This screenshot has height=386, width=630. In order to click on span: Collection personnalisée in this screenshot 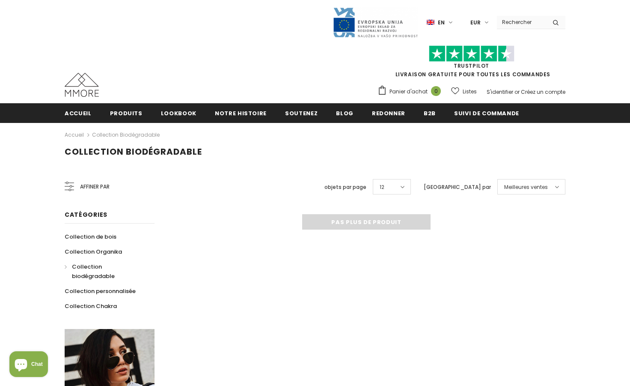, I will do `click(100, 291)`.